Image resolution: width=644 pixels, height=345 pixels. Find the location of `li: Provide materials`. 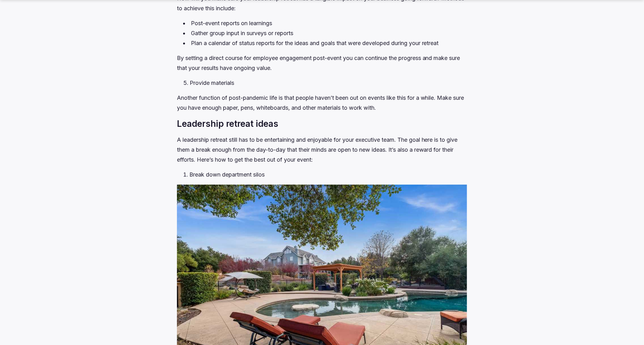

li: Provide materials is located at coordinates (325, 83).